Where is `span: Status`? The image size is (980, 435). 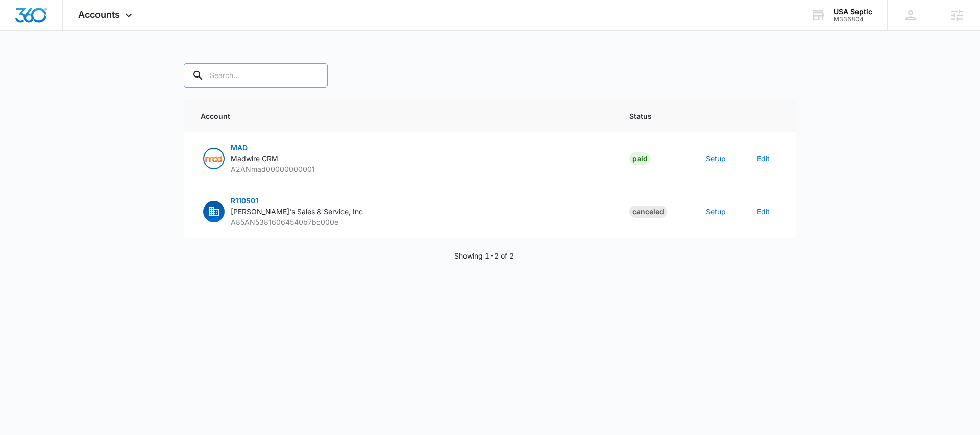
span: Status is located at coordinates (656, 116).